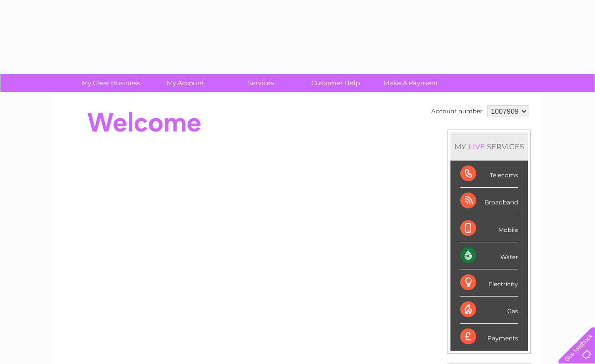  Describe the element at coordinates (489, 147) in the screenshot. I see `div: MY SERVICES` at that location.